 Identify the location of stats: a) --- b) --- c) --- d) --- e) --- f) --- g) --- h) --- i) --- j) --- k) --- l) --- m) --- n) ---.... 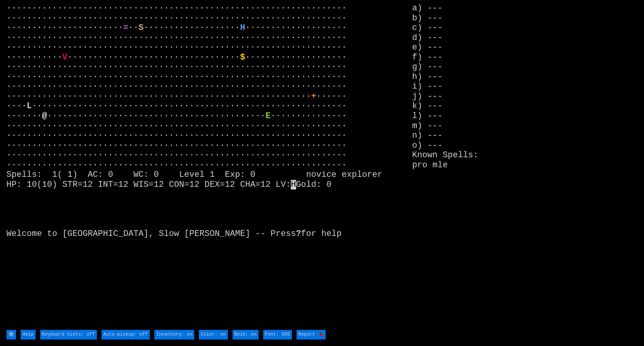
(525, 166).